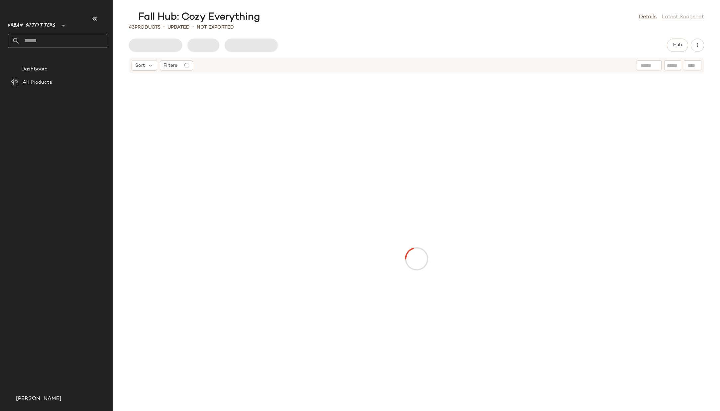 The width and height of the screenshot is (720, 411). What do you see at coordinates (648, 17) in the screenshot?
I see `a: Details` at bounding box center [648, 17].